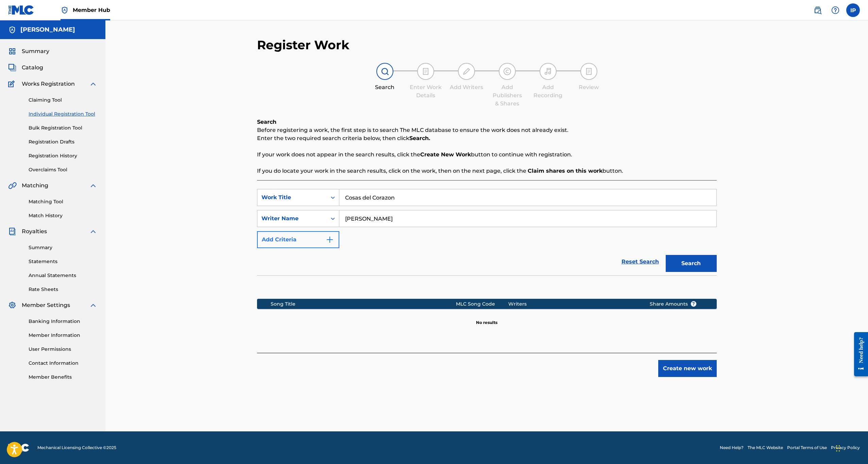 The height and width of the screenshot is (464, 868). What do you see at coordinates (548, 71) in the screenshot?
I see `img: step indicator icon for Add Recording` at bounding box center [548, 71].